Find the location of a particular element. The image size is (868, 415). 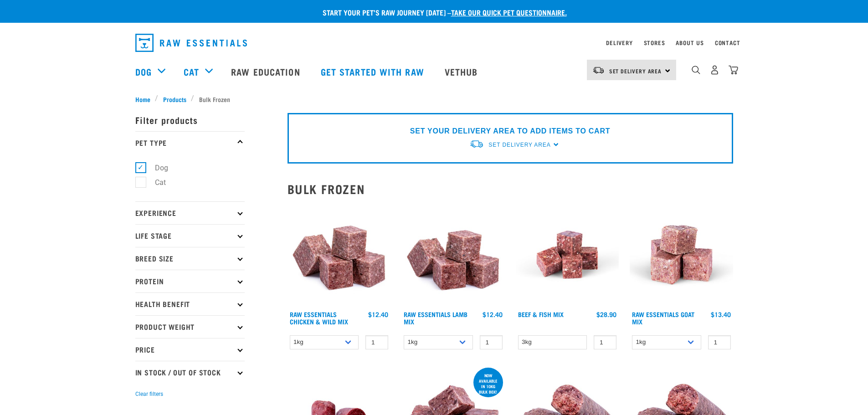

div: $13.40 is located at coordinates (721, 314).